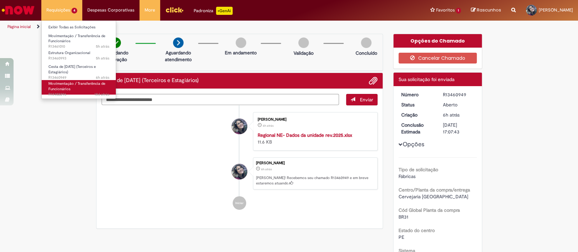 The width and height of the screenshot is (578, 252). What do you see at coordinates (150, 81) in the screenshot?
I see `h2: Cesta de Natal (Terceiros e Estagiários) Histórico de tíquete` at bounding box center [150, 81].